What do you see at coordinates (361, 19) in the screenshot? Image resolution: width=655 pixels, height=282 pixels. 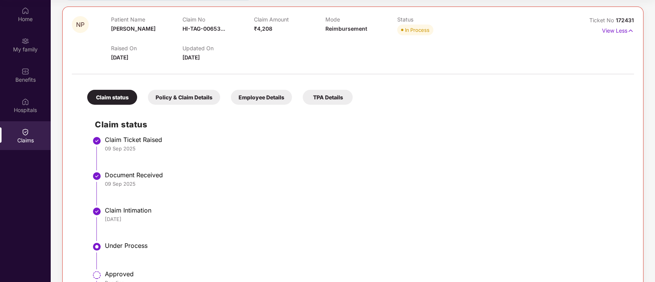 I see `p: Mode` at bounding box center [361, 19].